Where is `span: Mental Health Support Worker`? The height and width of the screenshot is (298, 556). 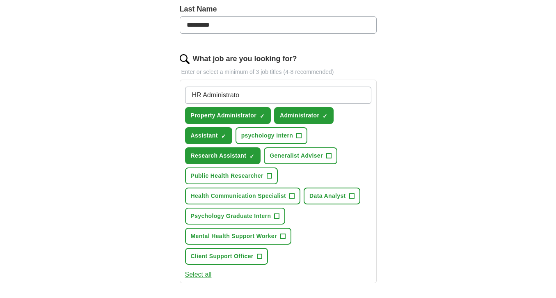
span: Mental Health Support Worker is located at coordinates (234, 236).